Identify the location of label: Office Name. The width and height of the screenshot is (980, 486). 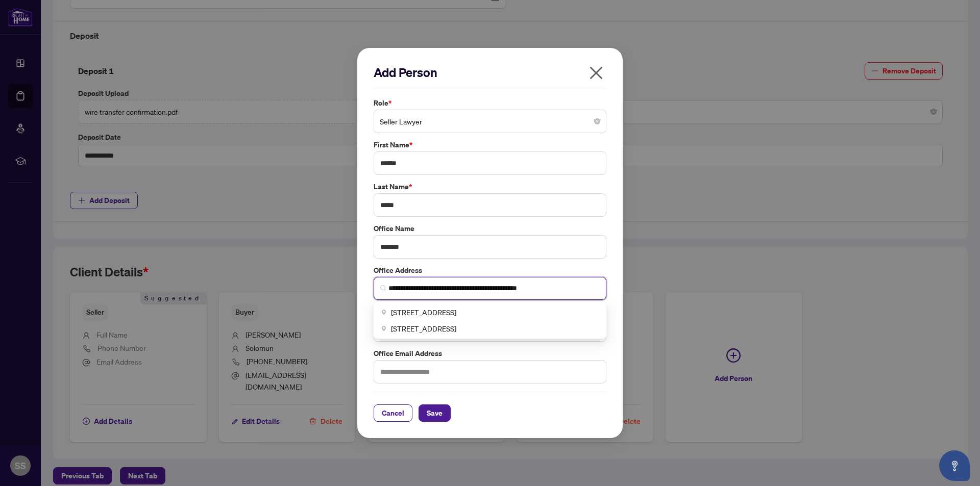
(490, 228).